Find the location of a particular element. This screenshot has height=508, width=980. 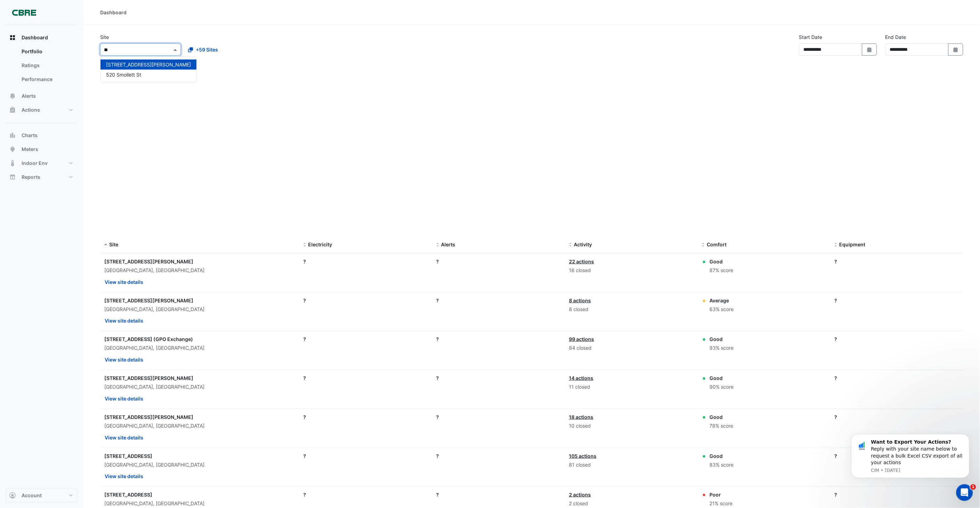

span: +59 Sites is located at coordinates (207, 49).